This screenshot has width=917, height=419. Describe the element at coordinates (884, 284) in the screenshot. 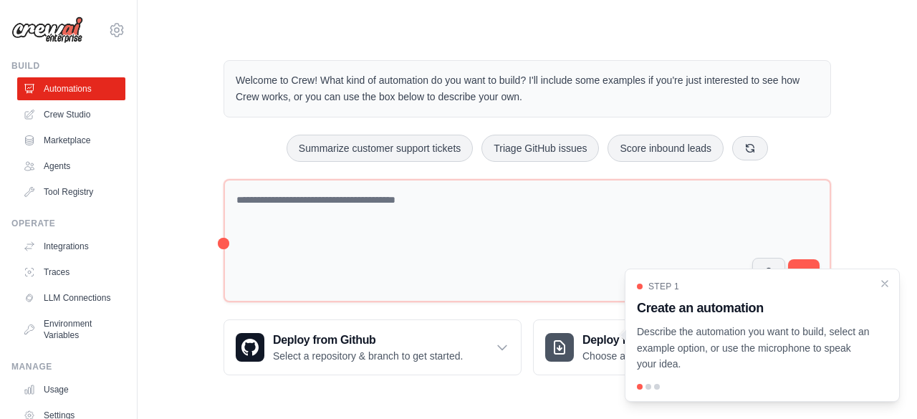

I see `button: Close walkthrough` at that location.